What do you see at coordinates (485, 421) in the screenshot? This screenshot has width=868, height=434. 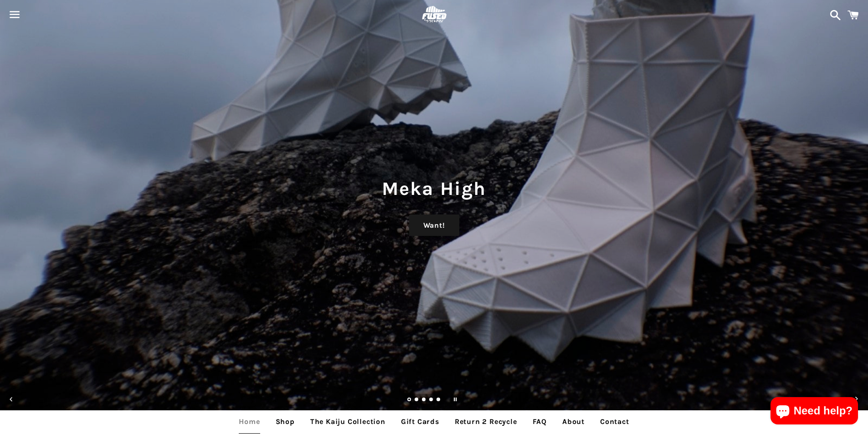 I see `a: Return 2 Recycle` at bounding box center [485, 421].